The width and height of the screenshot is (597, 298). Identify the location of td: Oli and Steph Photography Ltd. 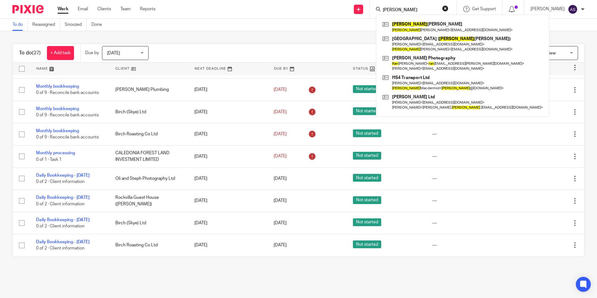
(149, 179).